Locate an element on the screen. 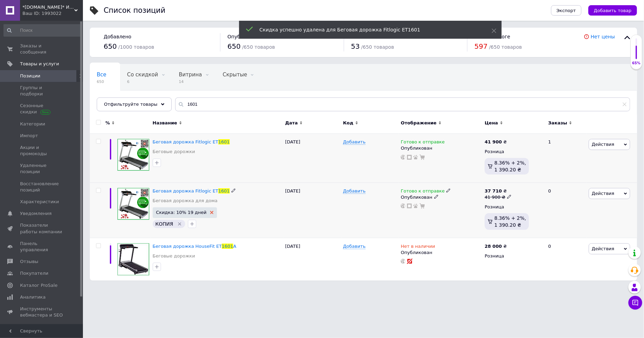  span: Нет в наличии is located at coordinates (417, 247).